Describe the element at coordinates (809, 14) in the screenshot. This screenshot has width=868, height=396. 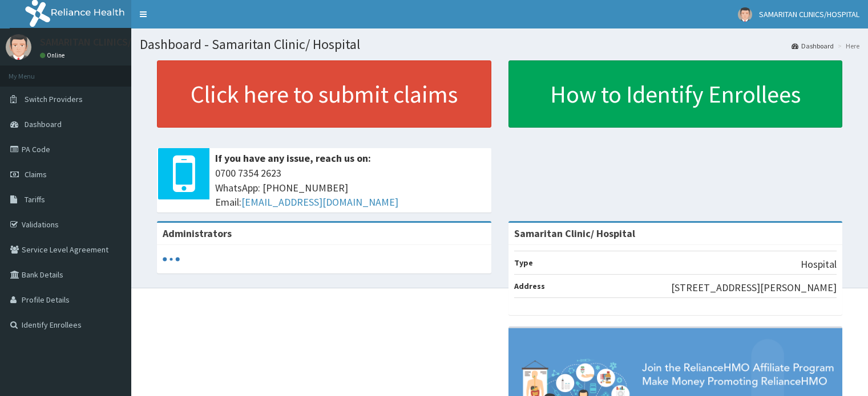
I see `span: SAMARITAN CLINICS/HOSPITAL` at that location.